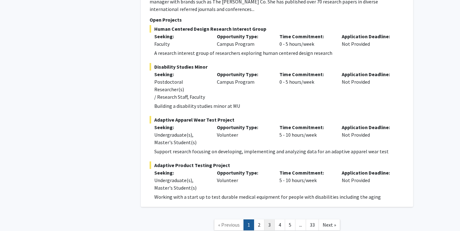  Describe the element at coordinates (280, 224) in the screenshot. I see `a: 4` at that location.